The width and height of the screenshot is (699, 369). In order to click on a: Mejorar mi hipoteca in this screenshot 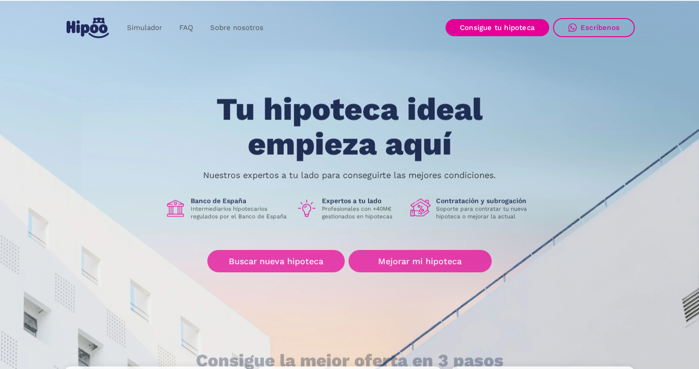, I will do `click(420, 261)`.